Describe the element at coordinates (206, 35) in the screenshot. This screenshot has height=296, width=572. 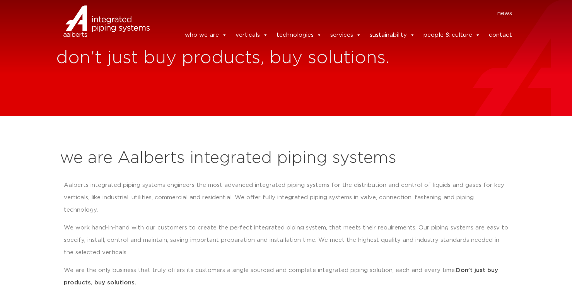
I see `a: who we are` at that location.